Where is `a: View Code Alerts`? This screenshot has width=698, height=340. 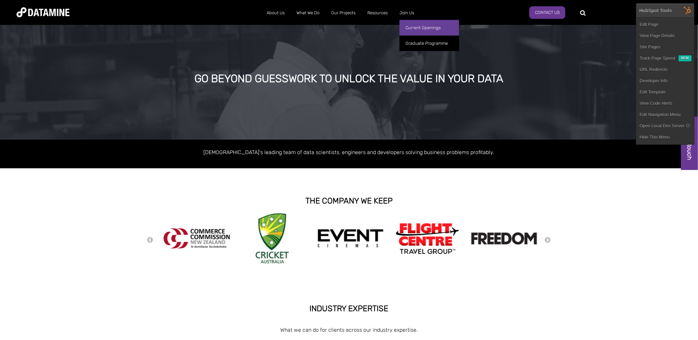 a: View Code Alerts is located at coordinates (665, 103).